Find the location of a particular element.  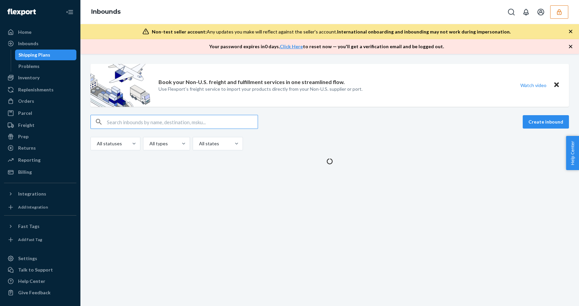

a: Settings is located at coordinates (40, 258).